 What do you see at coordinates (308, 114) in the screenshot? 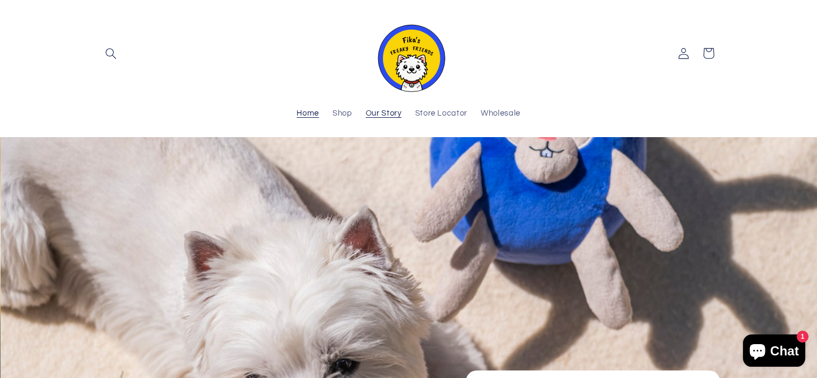
I see `a: Home` at bounding box center [308, 114].